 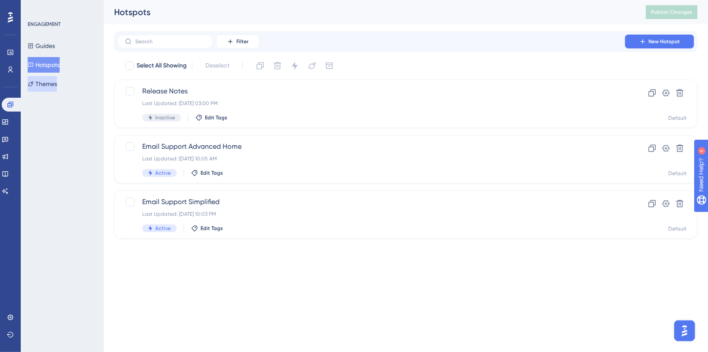 I want to click on button: Filter, so click(x=238, y=41).